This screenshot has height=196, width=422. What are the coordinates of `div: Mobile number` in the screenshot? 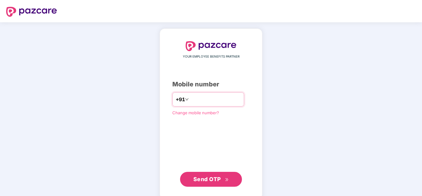 It's located at (211, 84).